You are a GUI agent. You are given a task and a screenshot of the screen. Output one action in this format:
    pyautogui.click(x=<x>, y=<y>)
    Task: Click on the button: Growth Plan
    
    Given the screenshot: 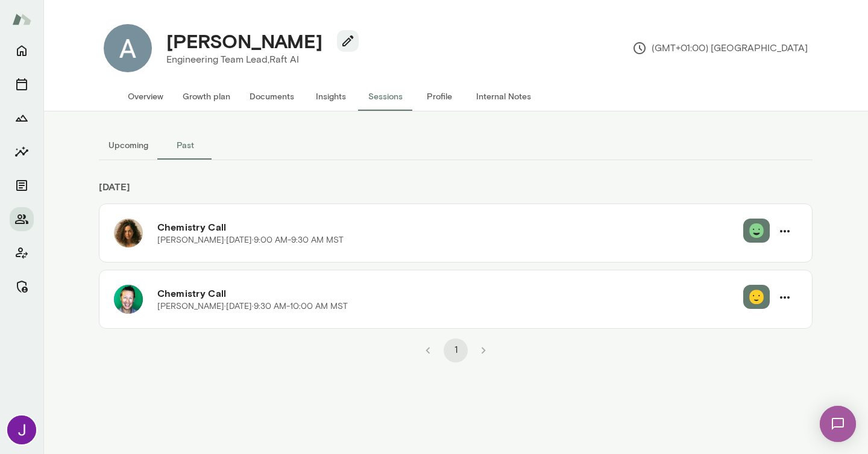 What is the action you would take?
    pyautogui.click(x=22, y=118)
    